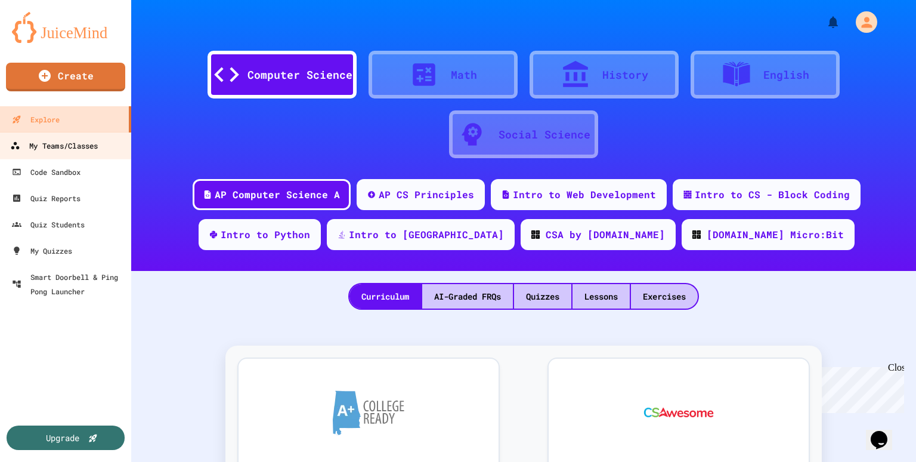  What do you see at coordinates (543, 296) in the screenshot?
I see `div: Quizzes` at bounding box center [543, 296].